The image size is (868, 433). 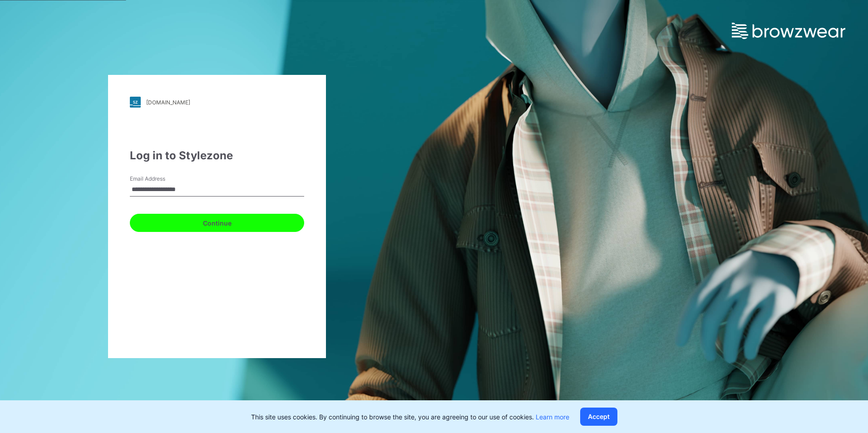 What do you see at coordinates (599, 417) in the screenshot?
I see `button: Accept` at bounding box center [599, 417].